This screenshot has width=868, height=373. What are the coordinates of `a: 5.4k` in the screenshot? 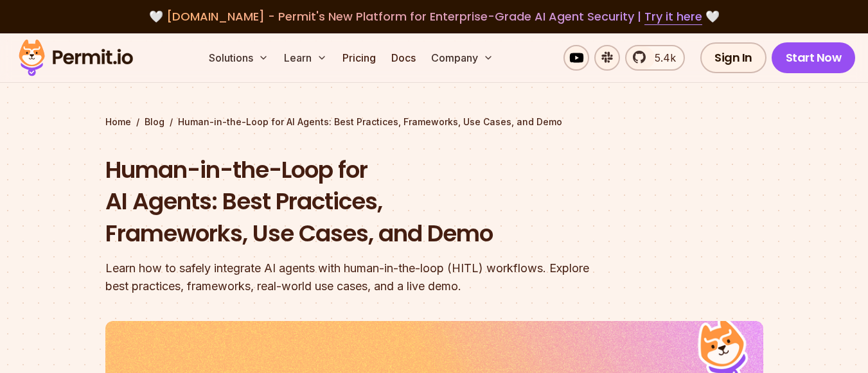 It's located at (654, 58).